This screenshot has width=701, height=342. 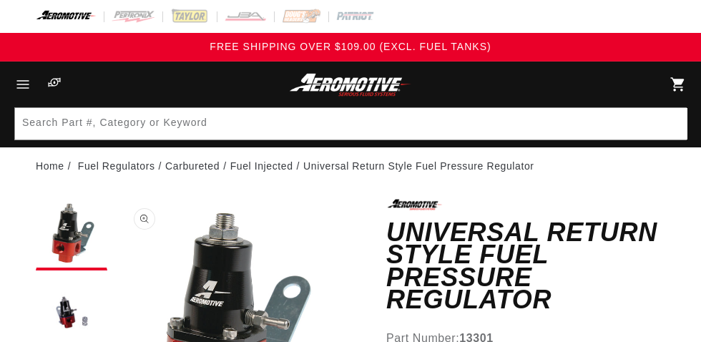 What do you see at coordinates (350, 46) in the screenshot?
I see `span: FREE SHIPPING OVER $109.00 (EXCL. FUEL TANKS)` at bounding box center [350, 46].